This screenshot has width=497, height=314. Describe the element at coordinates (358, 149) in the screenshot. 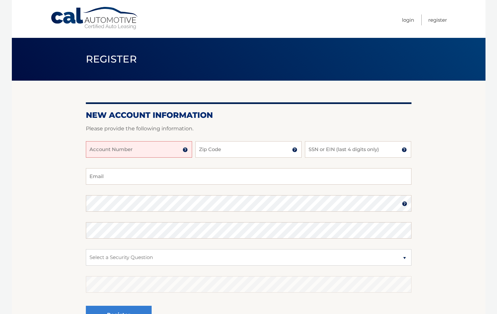

I see `input: SSN or EIN (last 4 digits only)` at that location.